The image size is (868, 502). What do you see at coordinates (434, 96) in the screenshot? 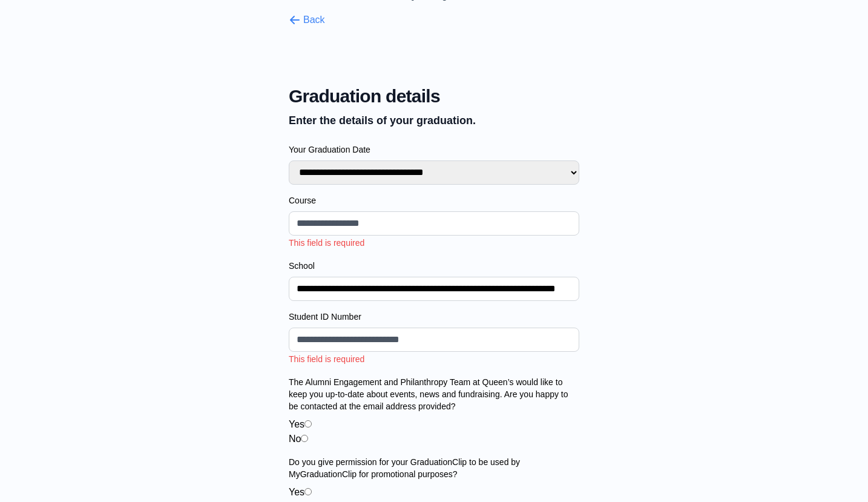
I see `span: Graduation details` at bounding box center [434, 96].